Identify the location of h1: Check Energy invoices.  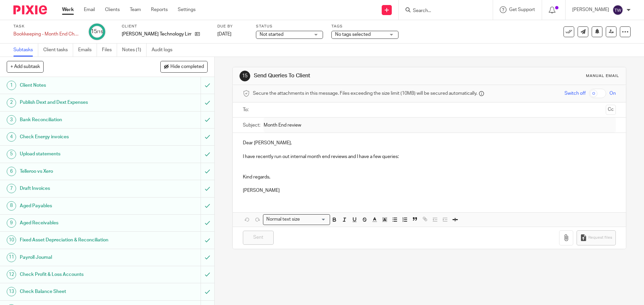
(78, 137).